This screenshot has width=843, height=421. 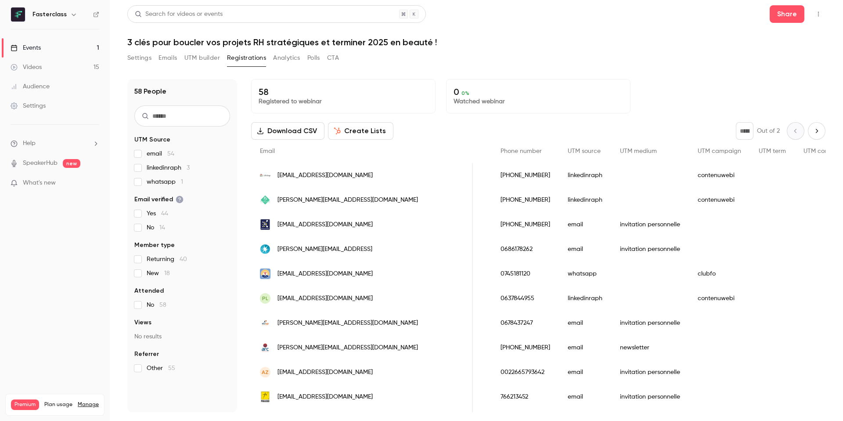 What do you see at coordinates (265, 274) in the screenshot?
I see `img: alliance-education-uw.org` at bounding box center [265, 274].